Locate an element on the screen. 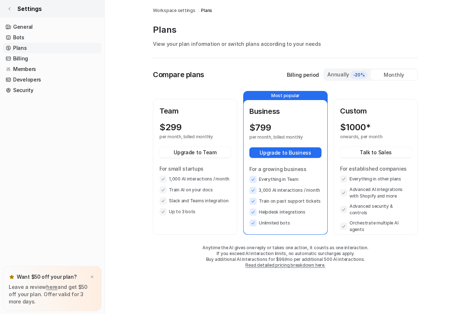 The image size is (466, 314). a: Members is located at coordinates (52, 69).